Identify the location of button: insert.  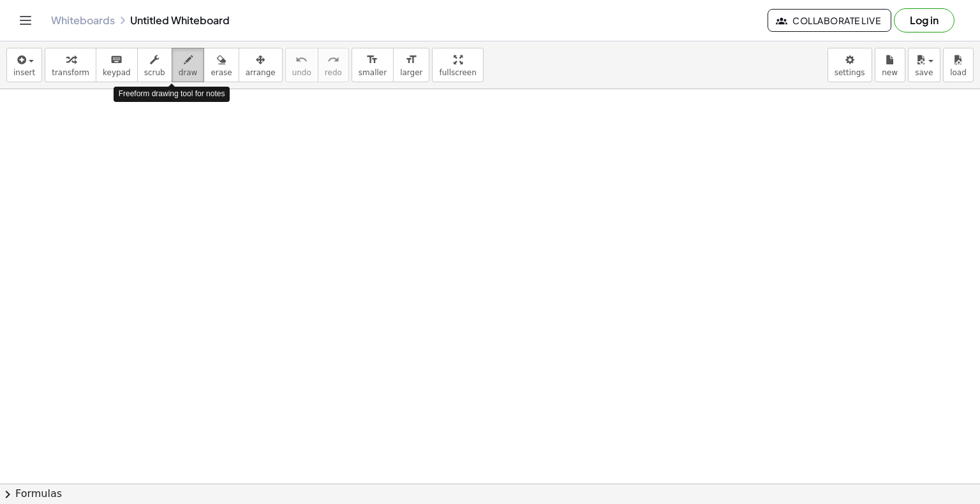
(24, 65).